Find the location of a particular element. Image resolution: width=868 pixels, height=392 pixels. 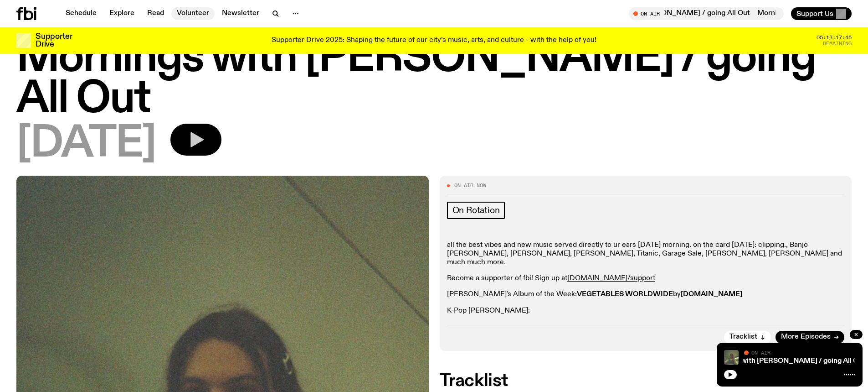

a: More Episodes is located at coordinates (809, 337).